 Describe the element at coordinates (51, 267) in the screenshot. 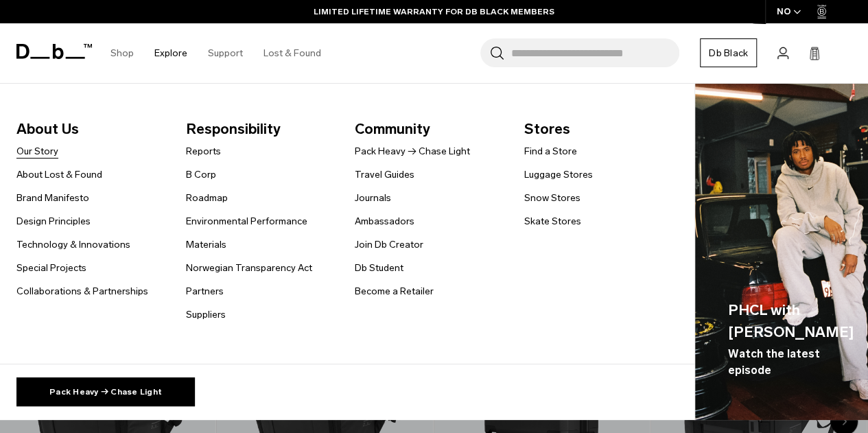

I see `a: Special Projects` at that location.